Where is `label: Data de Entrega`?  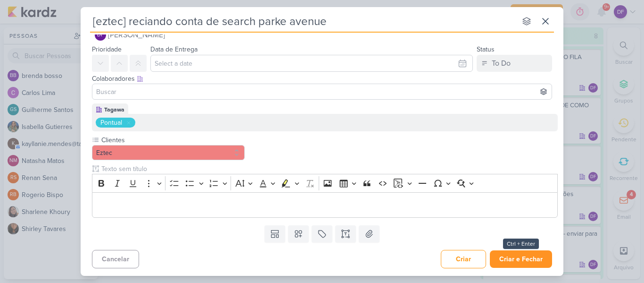 label: Data de Entrega is located at coordinates (174, 49).